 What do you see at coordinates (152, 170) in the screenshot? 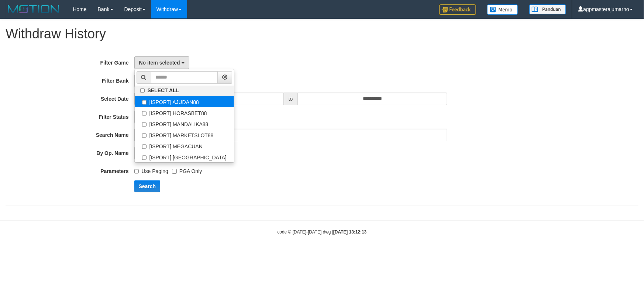
I see `label: Use Paging` at bounding box center [152, 170].